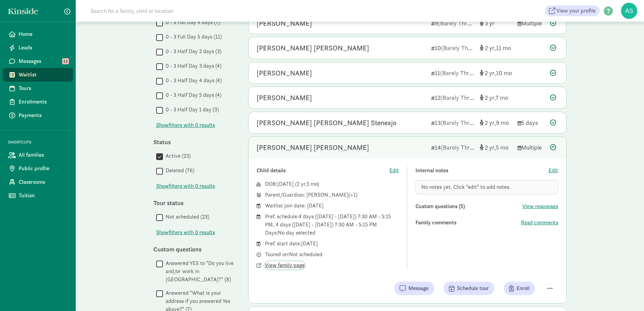 The height and width of the screenshot is (311, 644). Describe the element at coordinates (179, 170) in the screenshot. I see `label: Deleted (76)` at that location.